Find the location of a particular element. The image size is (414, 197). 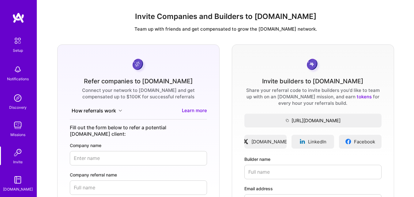

img: teamwork is located at coordinates (18, 125).